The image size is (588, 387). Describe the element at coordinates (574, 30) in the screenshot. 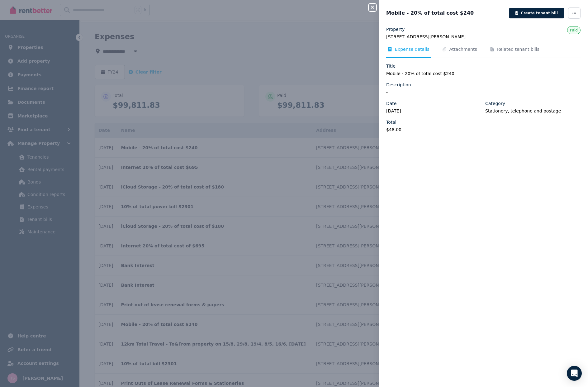

I see `span: Paid` at that location.